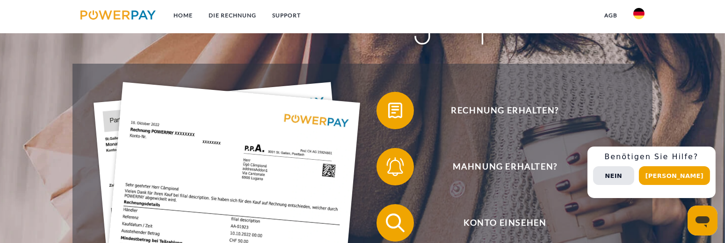  Describe the element at coordinates (652, 157) in the screenshot. I see `h3: Benötigen Sie Hilfe?` at that location.